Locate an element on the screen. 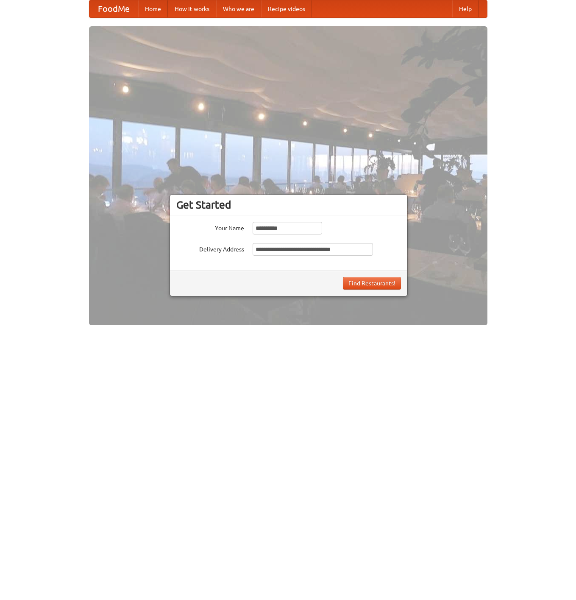 The height and width of the screenshot is (600, 576). a: Who we are is located at coordinates (239, 9).